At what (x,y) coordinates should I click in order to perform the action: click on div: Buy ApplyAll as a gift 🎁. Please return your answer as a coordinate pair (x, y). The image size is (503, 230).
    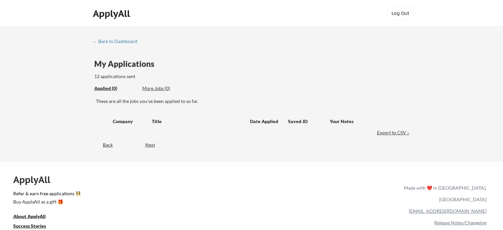
    Looking at the image, I should click on (46, 202).